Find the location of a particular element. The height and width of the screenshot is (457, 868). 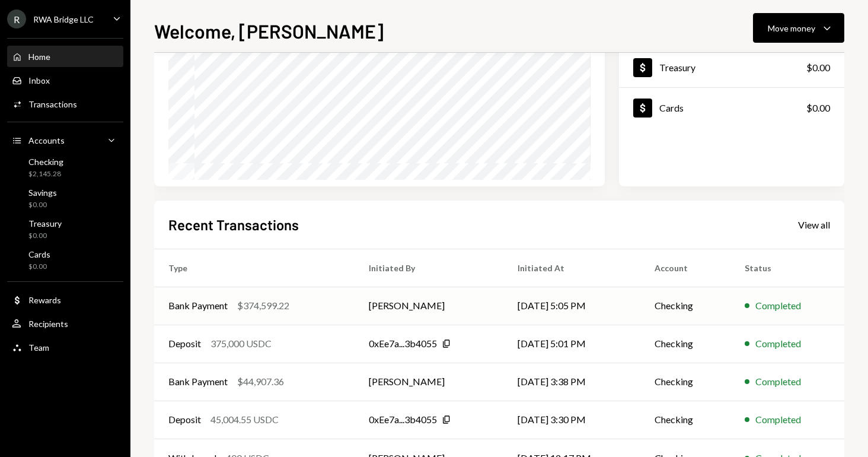

div: Move money is located at coordinates (792, 28).